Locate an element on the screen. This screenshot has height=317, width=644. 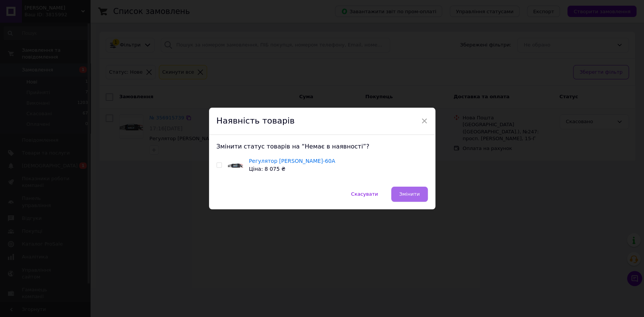
button: Скасувати is located at coordinates (364, 194).